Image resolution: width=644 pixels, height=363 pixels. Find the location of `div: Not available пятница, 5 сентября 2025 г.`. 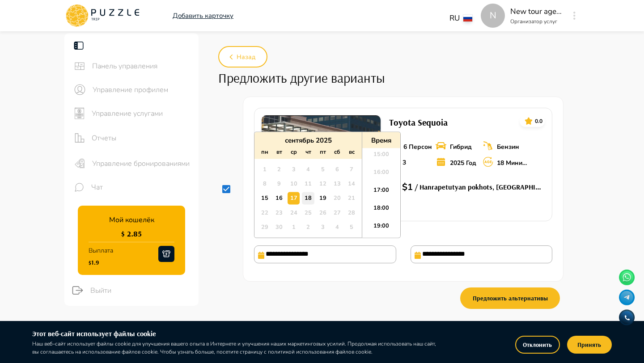

div: Not available пятница, 5 сентября 2025 г. is located at coordinates (322, 169).